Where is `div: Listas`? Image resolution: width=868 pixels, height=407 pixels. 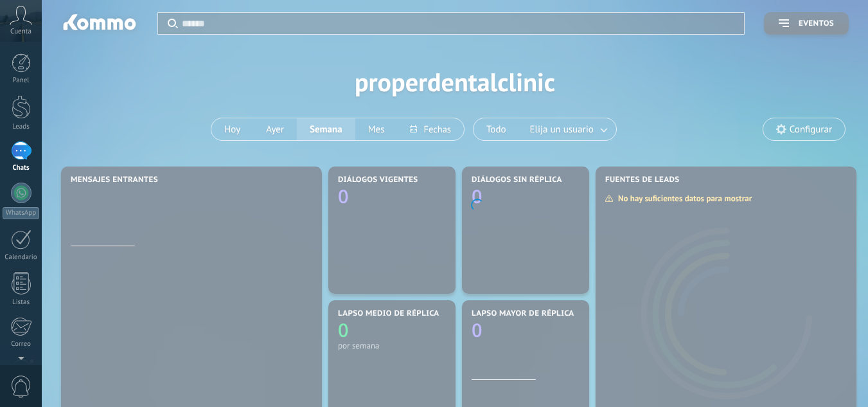
div: Listas is located at coordinates (21, 302).